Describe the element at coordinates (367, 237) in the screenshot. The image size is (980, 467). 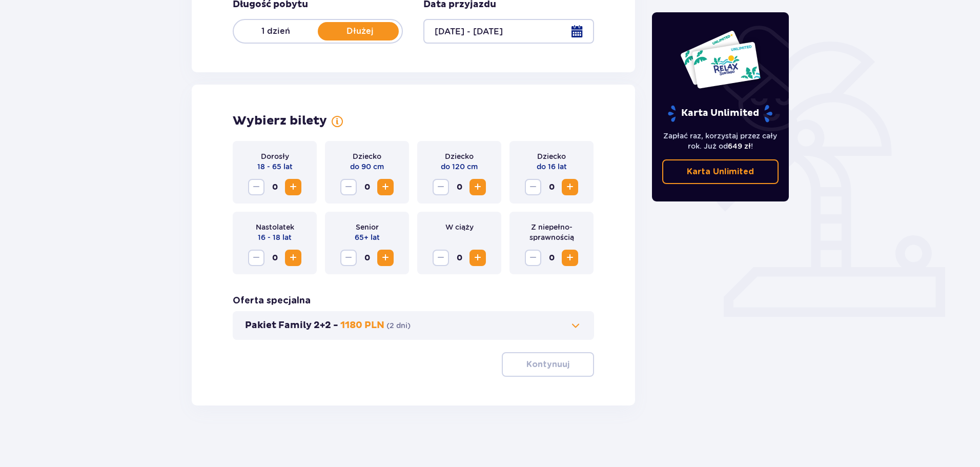
I see `p: 65+ lat` at that location.